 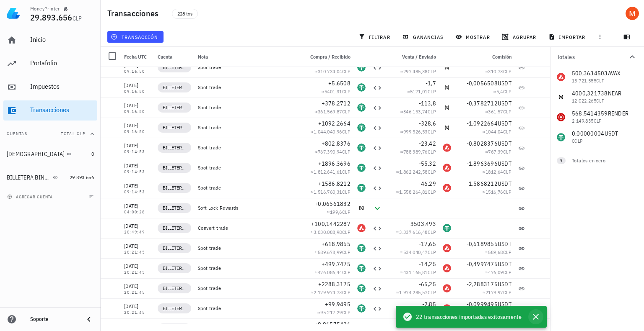 What do you see at coordinates (334, 91) in the screenshot?
I see `span: 5401,31` at bounding box center [334, 91].